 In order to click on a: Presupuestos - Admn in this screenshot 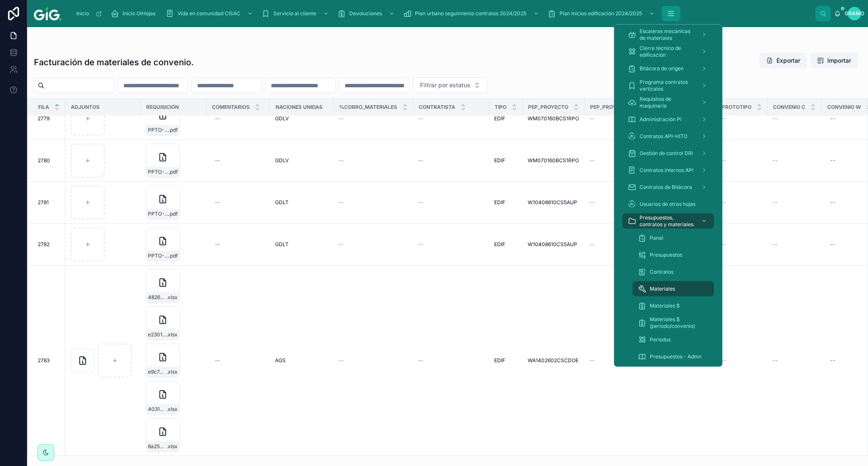, I will do `click(674, 357)`.